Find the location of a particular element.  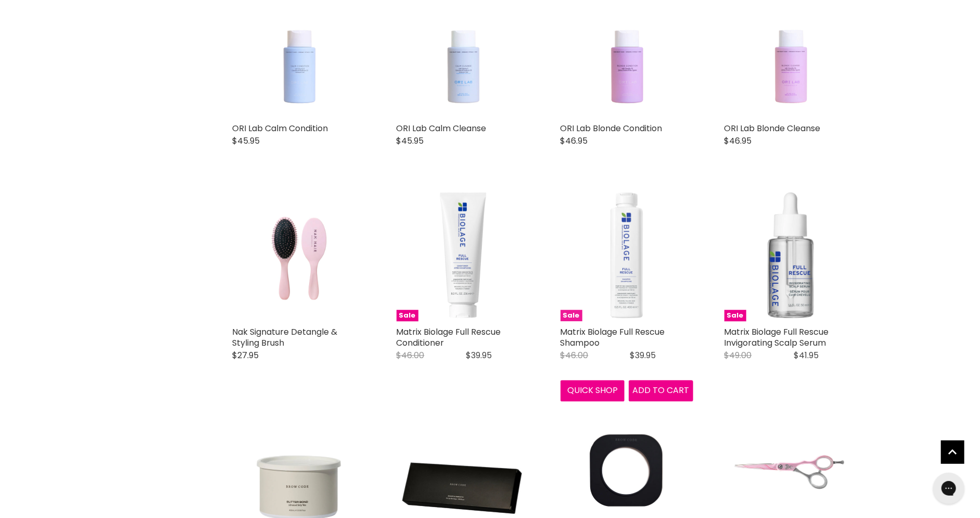

a: ORI Lab Blonde Cleanse is located at coordinates (773, 128).